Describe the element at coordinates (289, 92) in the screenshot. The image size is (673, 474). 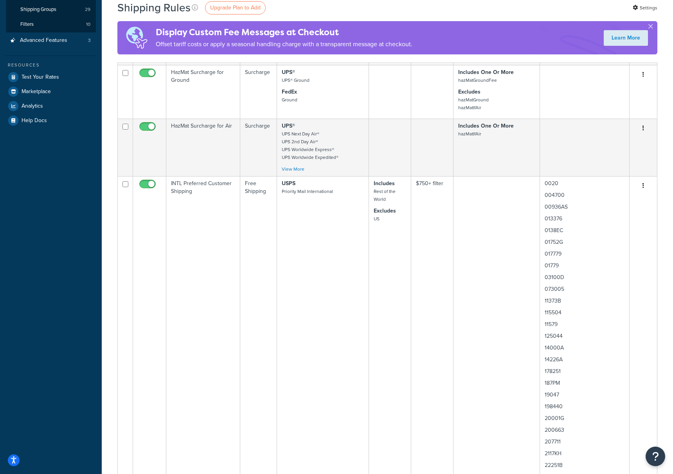
I see `strong: FedEx` at that location.